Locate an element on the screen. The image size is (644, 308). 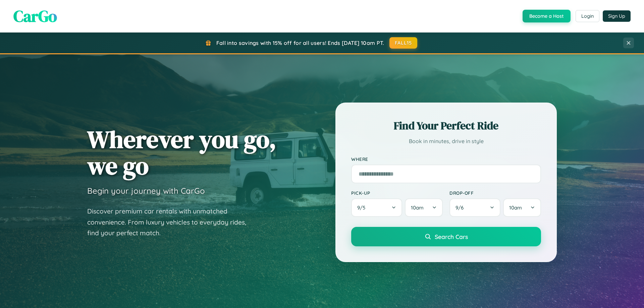
span: Search Cars is located at coordinates (451, 237).